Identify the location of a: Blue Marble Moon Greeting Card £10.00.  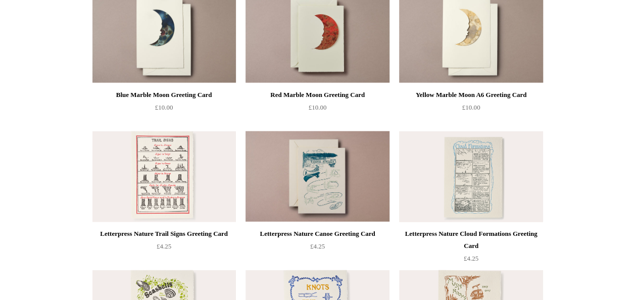
(164, 110).